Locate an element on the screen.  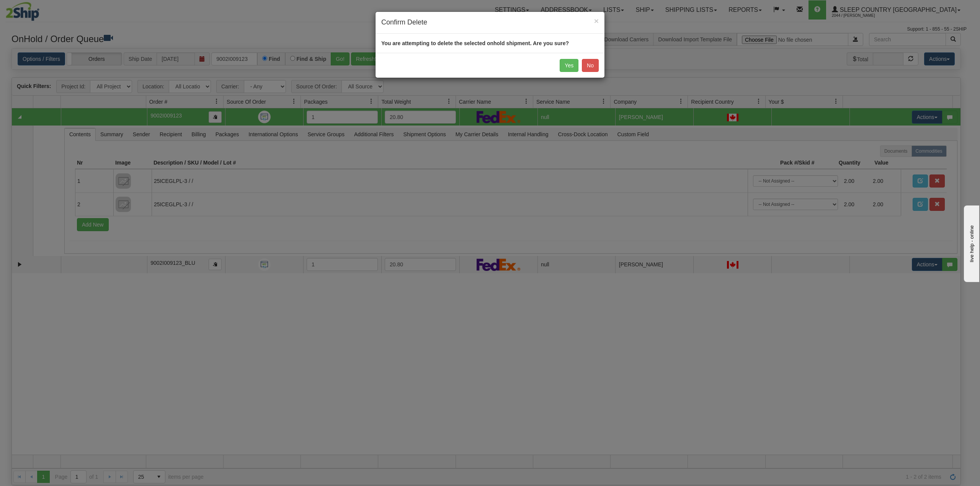
button: Yes is located at coordinates (569, 66).